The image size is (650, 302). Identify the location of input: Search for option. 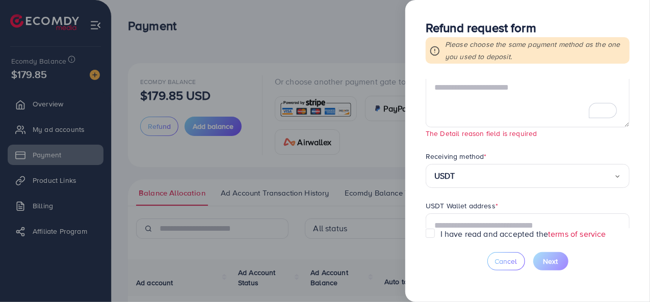
(535, 176).